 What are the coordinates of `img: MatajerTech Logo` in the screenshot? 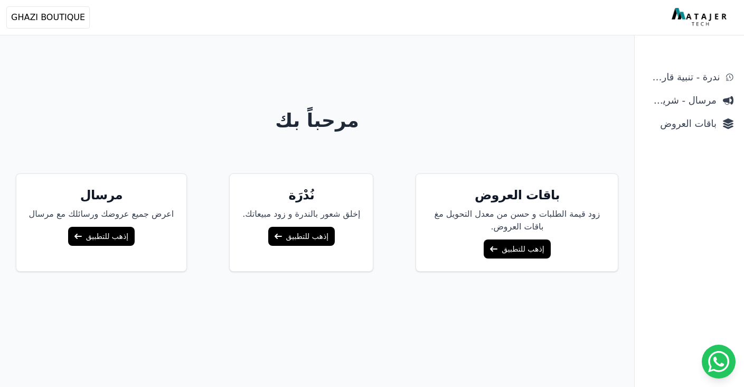 It's located at (700, 17).